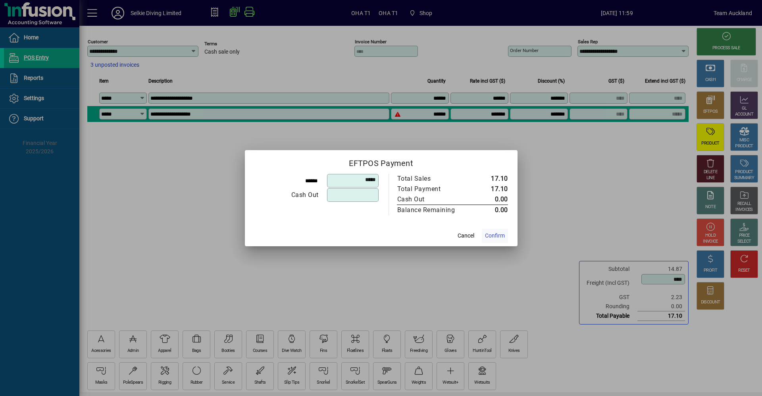 The height and width of the screenshot is (396, 762). Describe the element at coordinates (466, 236) in the screenshot. I see `button: Cancel` at that location.